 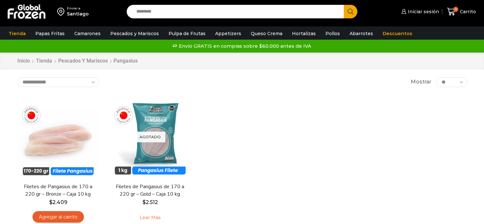 I want to click on a: Pollos, so click(x=333, y=33).